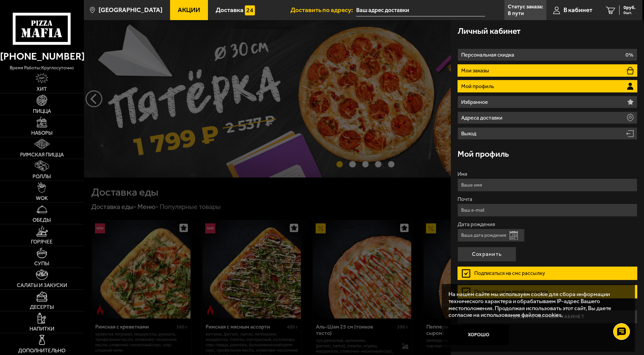 The image size is (644, 355). I want to click on button: Открыть календарь, so click(514, 235).